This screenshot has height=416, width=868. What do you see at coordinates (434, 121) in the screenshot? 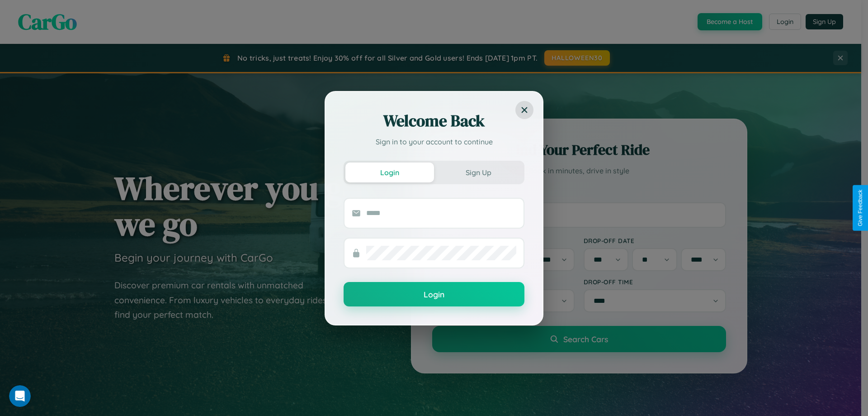
I see `h2: Welcome Back` at bounding box center [434, 121].